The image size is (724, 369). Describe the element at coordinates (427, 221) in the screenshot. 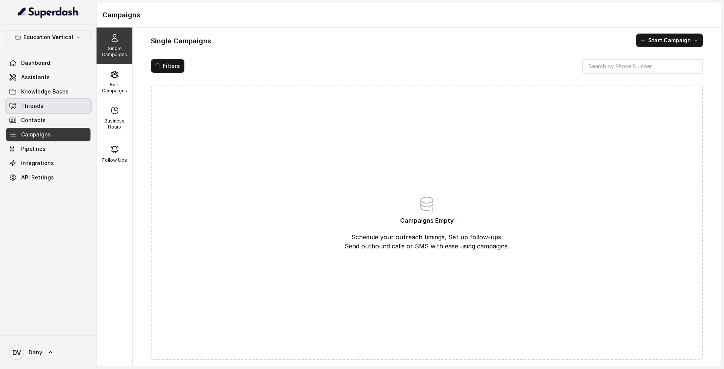

I see `span: Campaigns Empty` at that location.